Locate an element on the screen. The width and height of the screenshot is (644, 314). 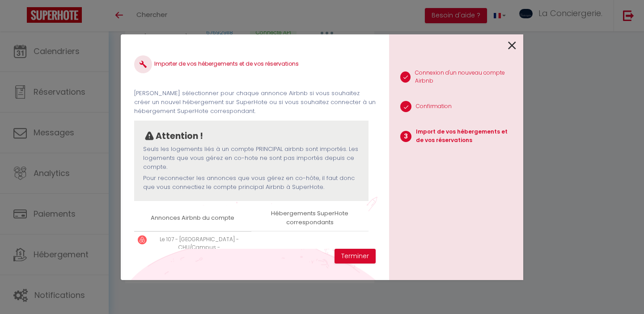
p: Confirmation is located at coordinates (434, 106).